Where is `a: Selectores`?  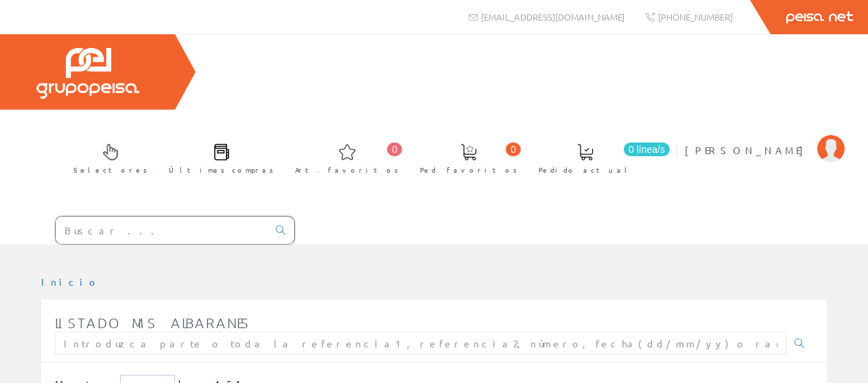 a: Selectores is located at coordinates (107, 157).